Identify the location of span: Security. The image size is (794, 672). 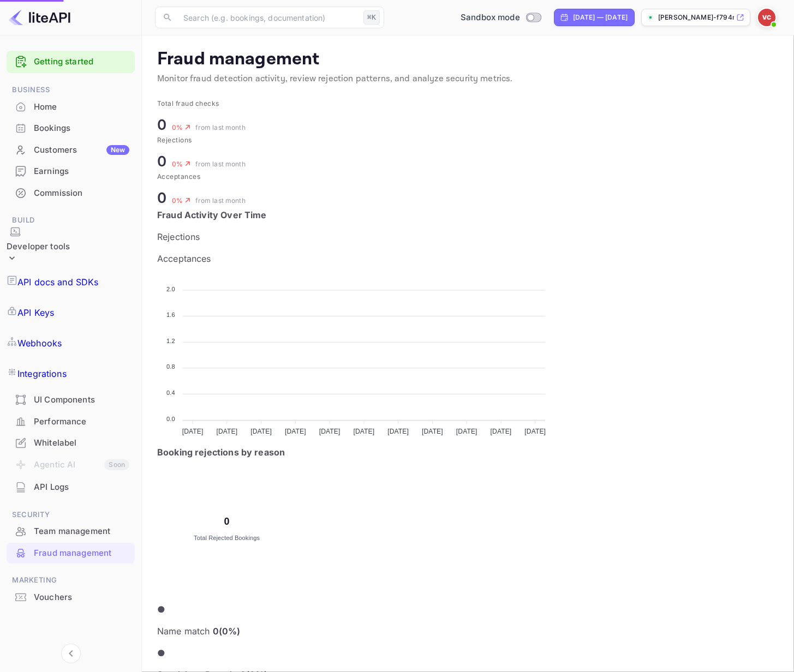
(71, 515).